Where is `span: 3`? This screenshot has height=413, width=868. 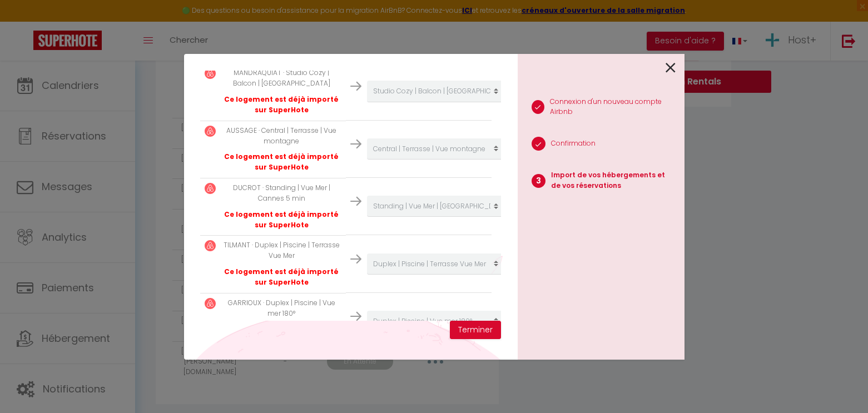
span: 3 is located at coordinates (538, 181).